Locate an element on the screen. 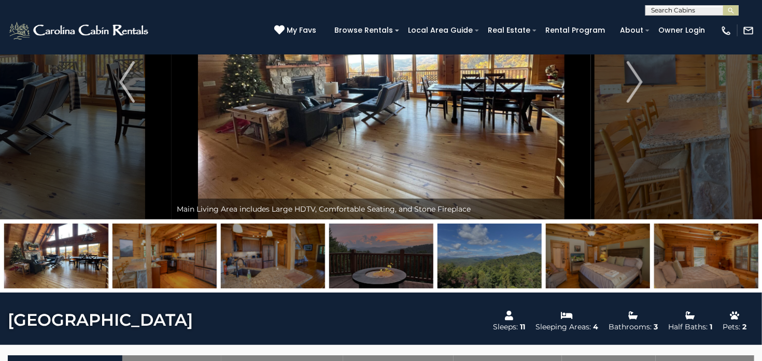 The width and height of the screenshot is (762, 361). img: White-1-2.png is located at coordinates (79, 31).